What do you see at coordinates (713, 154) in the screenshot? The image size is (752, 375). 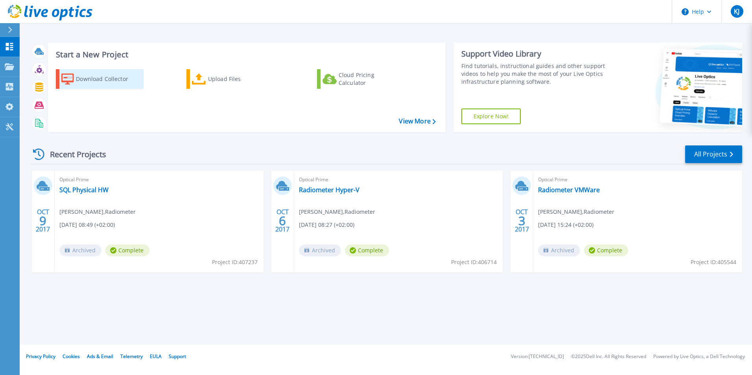 I see `a: All Projects` at bounding box center [713, 154].